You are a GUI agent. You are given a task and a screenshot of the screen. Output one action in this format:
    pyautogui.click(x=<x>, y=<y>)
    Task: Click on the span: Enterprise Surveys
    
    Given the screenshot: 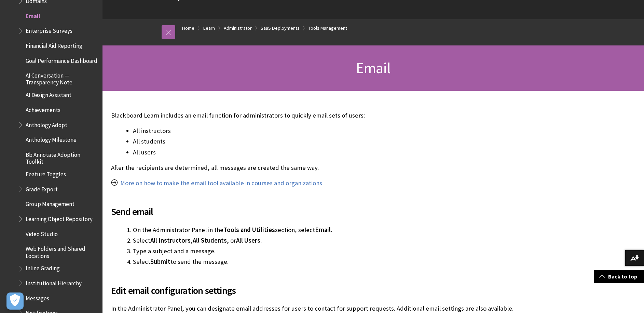 What is the action you would take?
    pyautogui.click(x=48, y=29)
    